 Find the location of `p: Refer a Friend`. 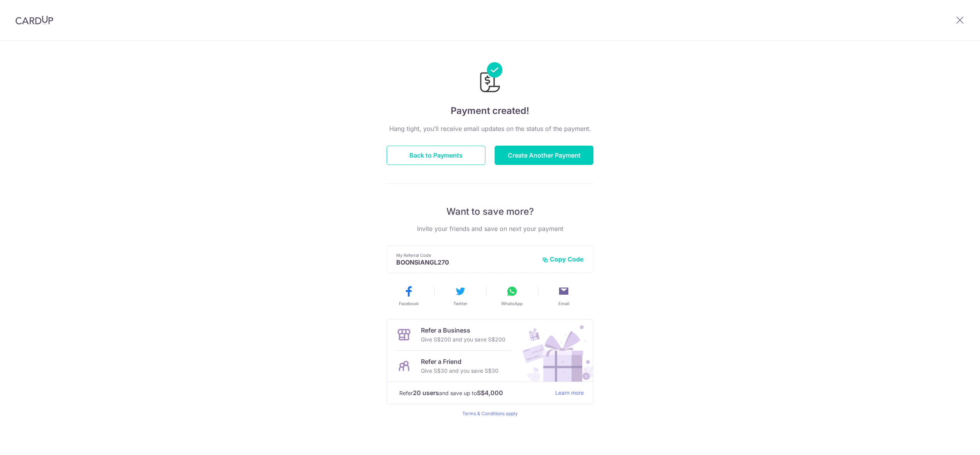

p: Refer a Friend is located at coordinates (460, 361).